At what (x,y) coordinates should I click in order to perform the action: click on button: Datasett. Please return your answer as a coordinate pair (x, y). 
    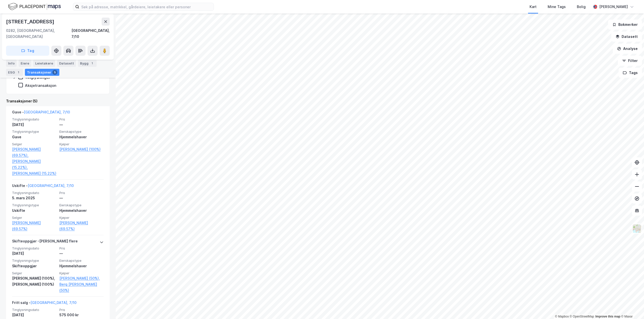
    Looking at the image, I should click on (627, 36).